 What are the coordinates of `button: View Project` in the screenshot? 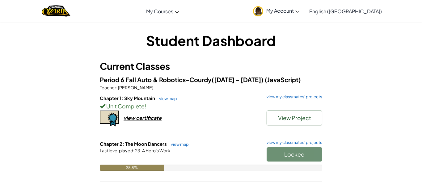 It's located at (295, 118).